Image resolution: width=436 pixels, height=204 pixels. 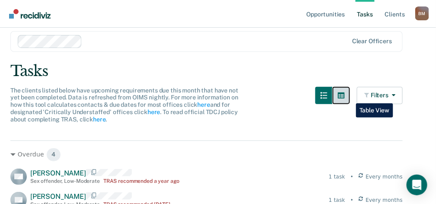 What do you see at coordinates (54, 155) in the screenshot?
I see `span: 4` at bounding box center [54, 155].